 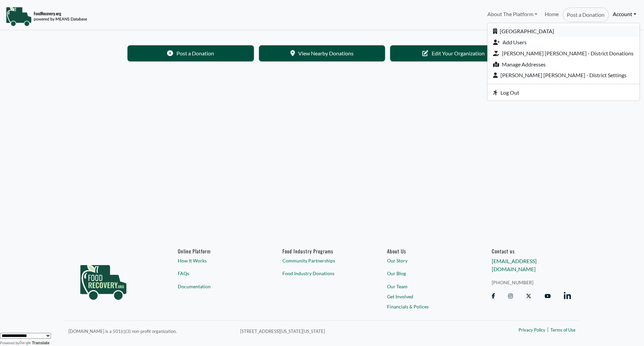 I want to click on a: Our Blog, so click(x=427, y=273).